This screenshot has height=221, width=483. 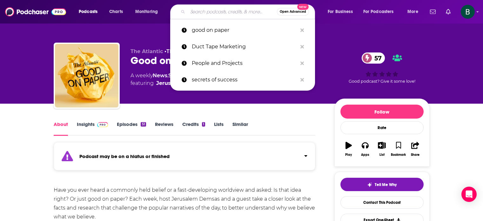 What do you see at coordinates (36, 12) in the screenshot?
I see `img: Podchaser - Follow, Share and Rate Podcasts` at bounding box center [36, 12].